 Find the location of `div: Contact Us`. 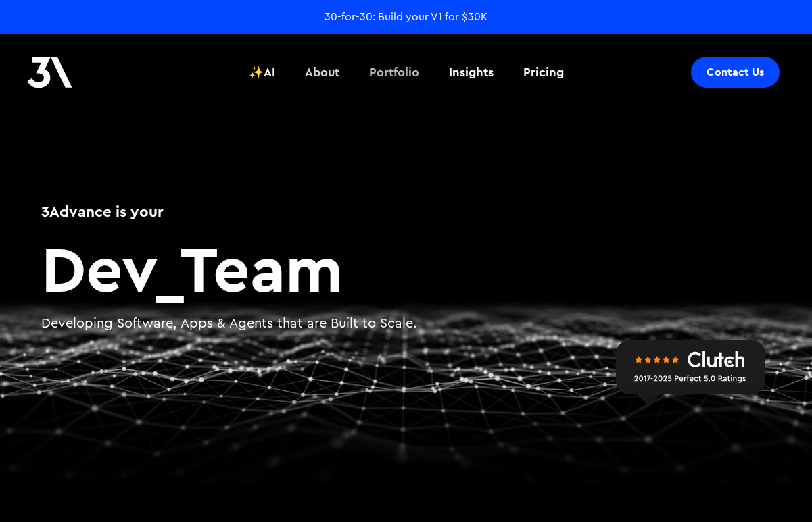

div: Contact Us is located at coordinates (735, 72).